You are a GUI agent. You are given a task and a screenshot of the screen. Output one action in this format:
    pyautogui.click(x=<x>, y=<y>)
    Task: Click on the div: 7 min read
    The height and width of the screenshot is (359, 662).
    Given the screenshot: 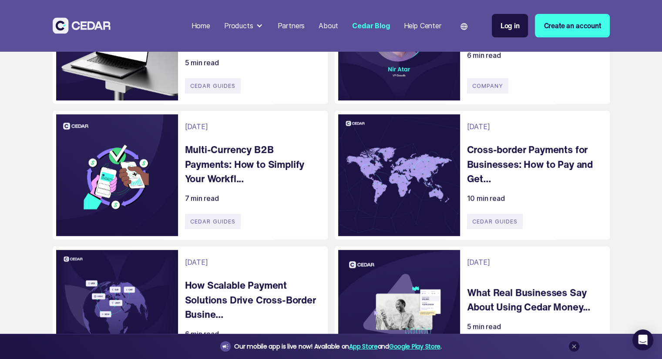 What is the action you would take?
    pyautogui.click(x=202, y=198)
    